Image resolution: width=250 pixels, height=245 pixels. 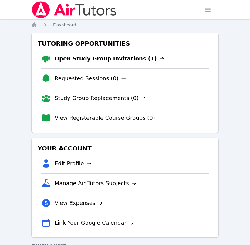 What do you see at coordinates (108, 118) in the screenshot?
I see `a: View Registerable Course Groups (0)` at bounding box center [108, 118].